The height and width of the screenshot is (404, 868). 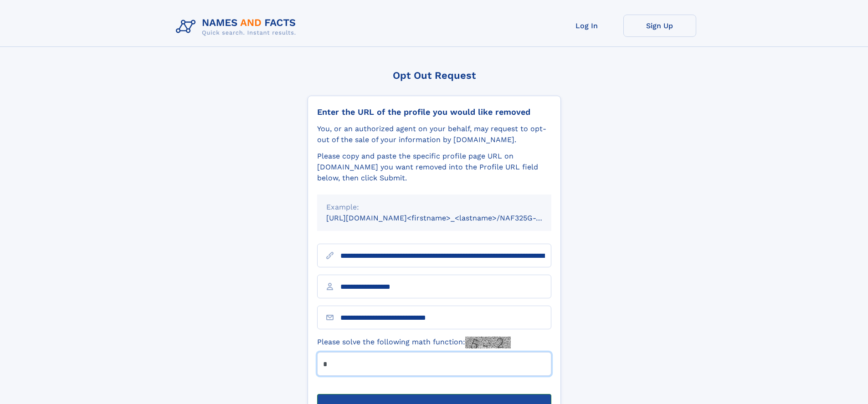 I want to click on img: Logo Names and Facts, so click(x=238, y=27).